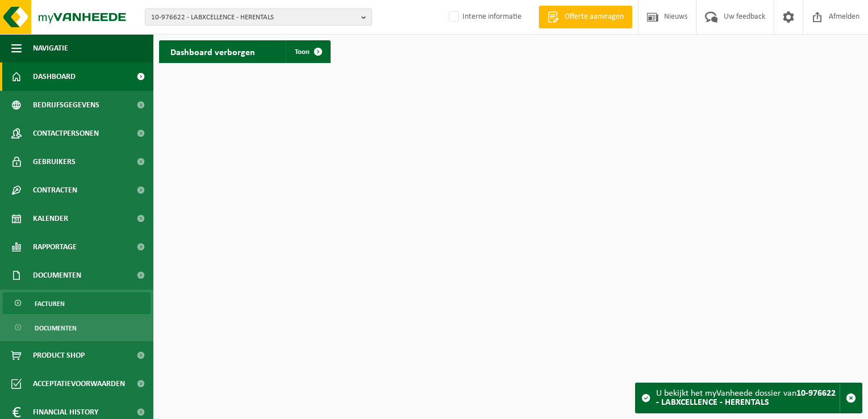 The height and width of the screenshot is (419, 868). What do you see at coordinates (594, 17) in the screenshot?
I see `span: Offerte aanvragen` at bounding box center [594, 17].